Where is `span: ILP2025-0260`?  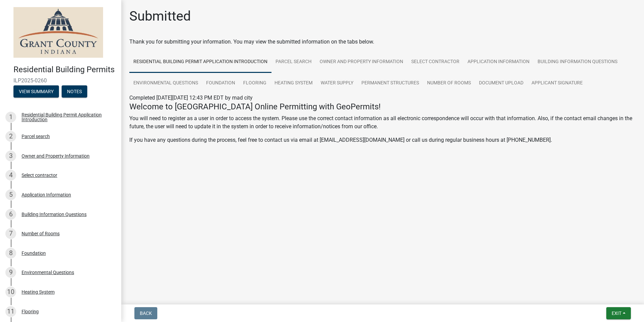 span: ILP2025-0260 is located at coordinates (61, 80).